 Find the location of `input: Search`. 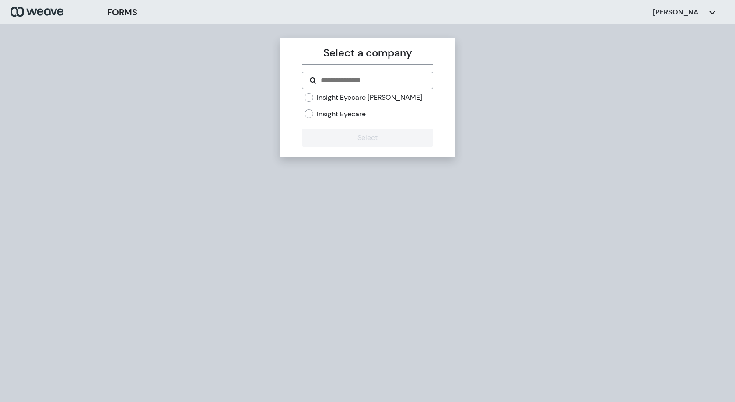

input: Search is located at coordinates (372, 81).